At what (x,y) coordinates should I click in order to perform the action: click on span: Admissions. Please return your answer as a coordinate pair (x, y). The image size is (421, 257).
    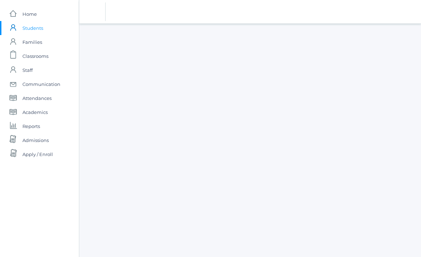
    Looking at the image, I should click on (35, 140).